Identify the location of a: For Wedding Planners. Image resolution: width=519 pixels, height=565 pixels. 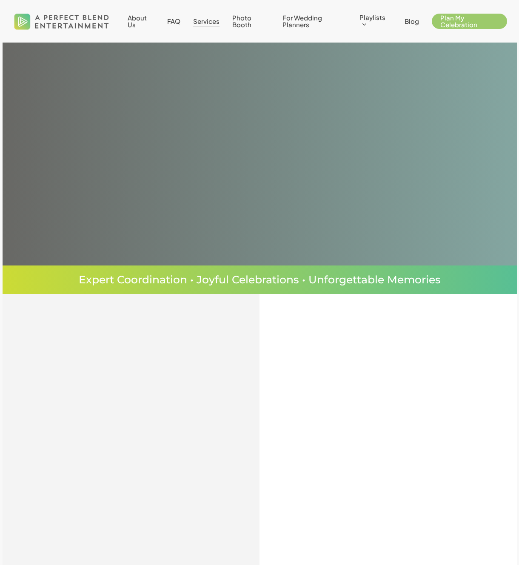
(314, 21).